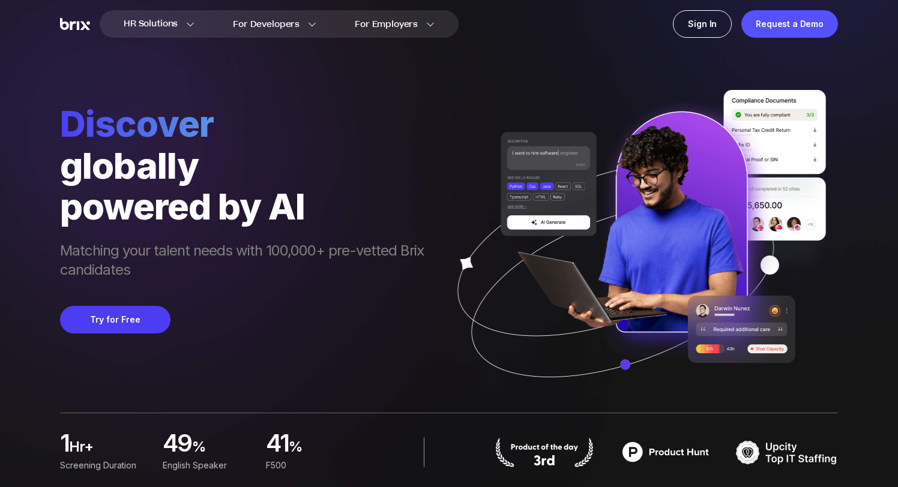 This screenshot has height=487, width=898. What do you see at coordinates (248, 124) in the screenshot?
I see `span: Discover` at bounding box center [248, 124].